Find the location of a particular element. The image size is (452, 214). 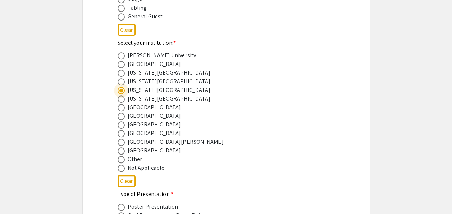

mat-label: Select your institution: is located at coordinates (147, 42).